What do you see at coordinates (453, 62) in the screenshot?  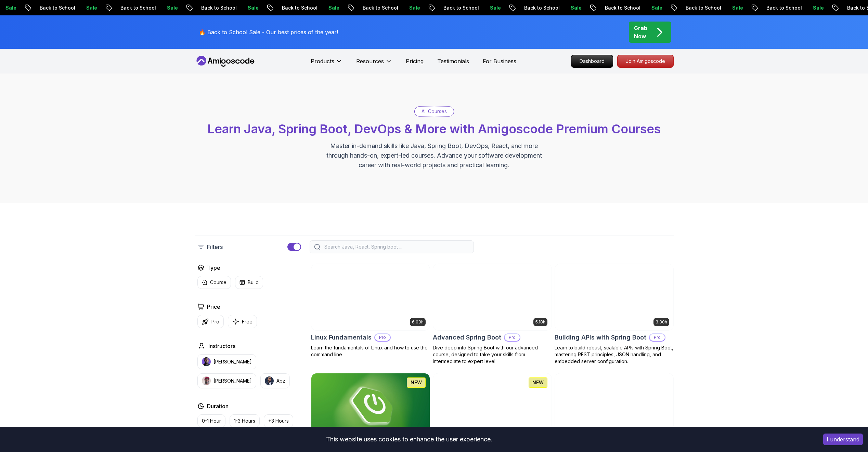 I see `p: Testimonials` at bounding box center [453, 62].